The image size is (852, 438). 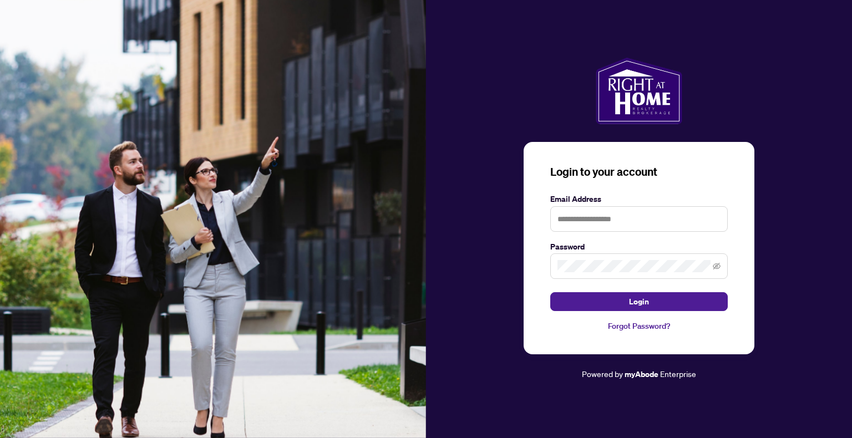 I want to click on span: Login, so click(x=639, y=302).